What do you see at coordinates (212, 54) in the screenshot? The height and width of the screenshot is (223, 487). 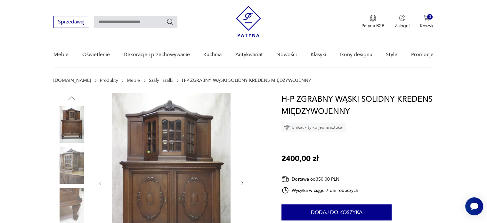 I see `a: Kuchnia` at bounding box center [212, 54].